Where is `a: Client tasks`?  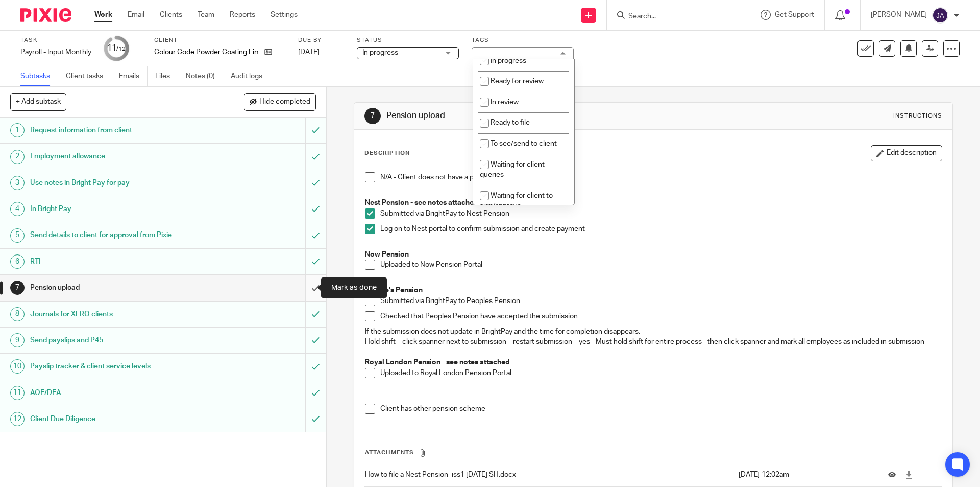
a: Client tasks is located at coordinates (89, 76).